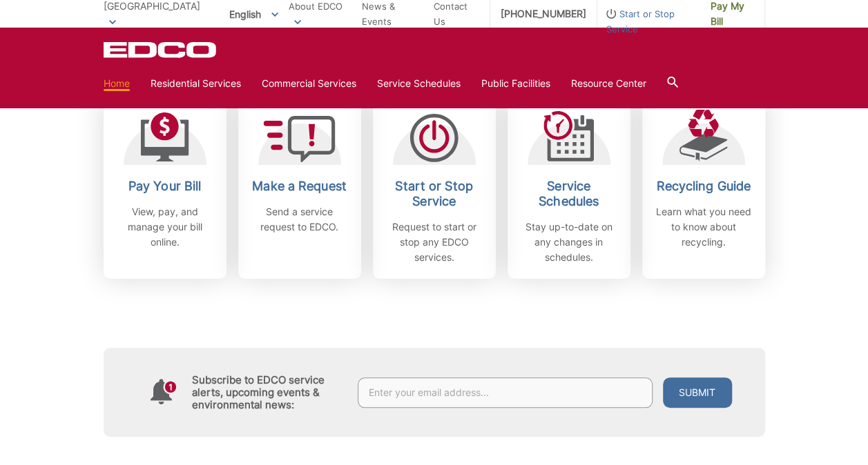 Image resolution: width=868 pixels, height=465 pixels. Describe the element at coordinates (569, 194) in the screenshot. I see `h2: Service Schedules` at that location.